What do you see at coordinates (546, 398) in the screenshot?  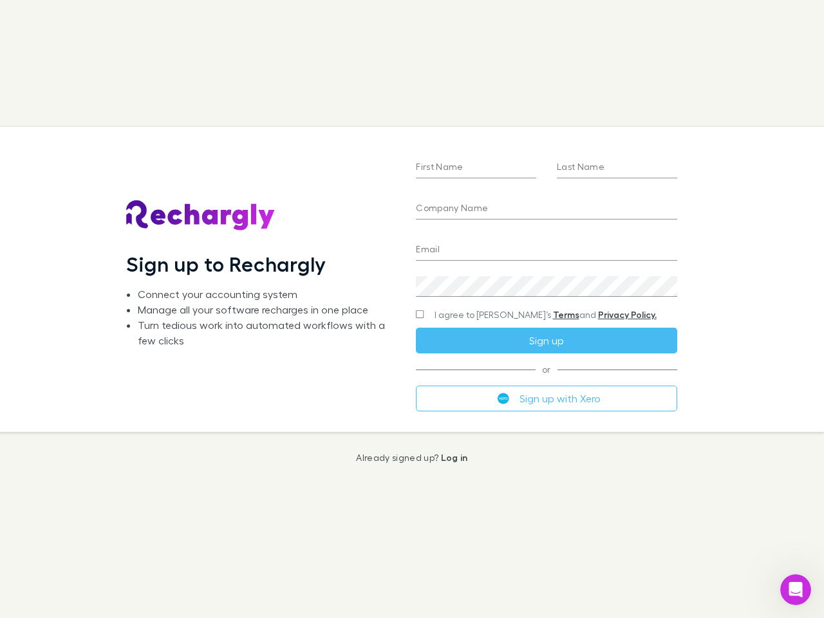 I see `button: Sign up with Xero` at bounding box center [546, 398].